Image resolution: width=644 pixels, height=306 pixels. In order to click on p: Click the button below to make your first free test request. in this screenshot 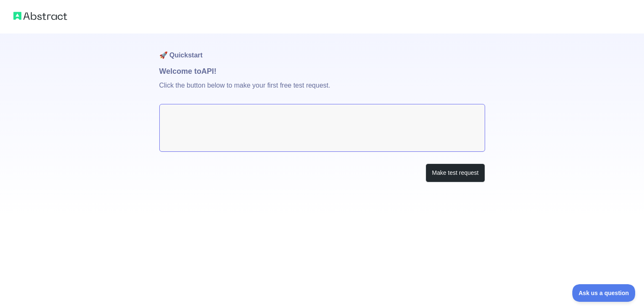, I will do `click(322, 91)`.